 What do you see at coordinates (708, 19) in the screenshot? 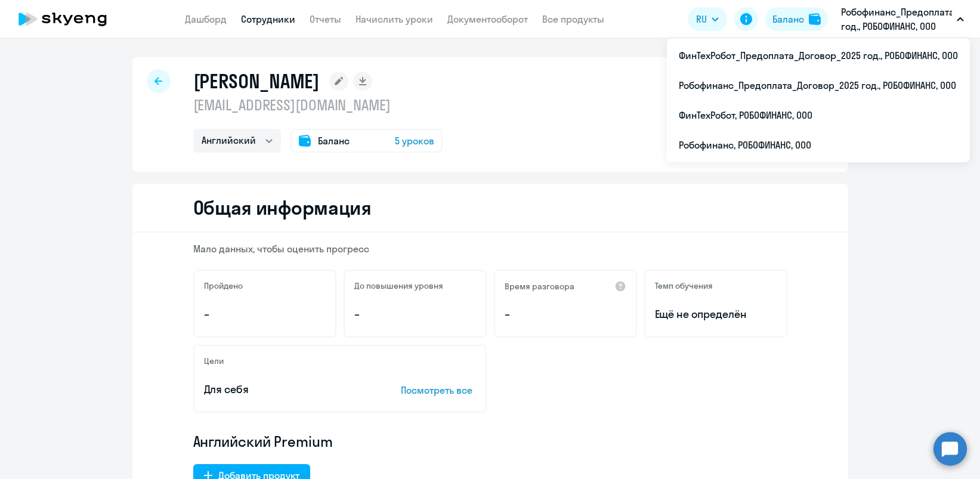
I see `button: RU` at bounding box center [708, 19].